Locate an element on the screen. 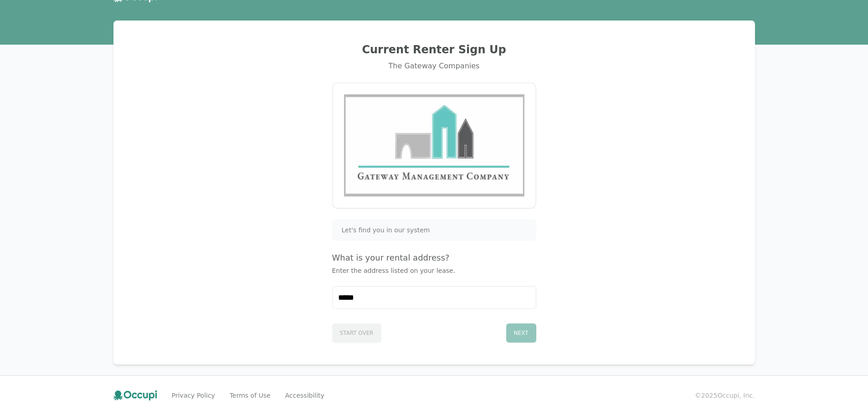 Image resolution: width=868 pixels, height=415 pixels. p: Enter the address listed on your lease. is located at coordinates (434, 271).